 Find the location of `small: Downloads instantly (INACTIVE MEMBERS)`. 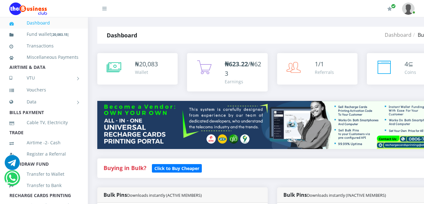

small: Downloads instantly (INACTIVE MEMBERS) is located at coordinates (347, 195).